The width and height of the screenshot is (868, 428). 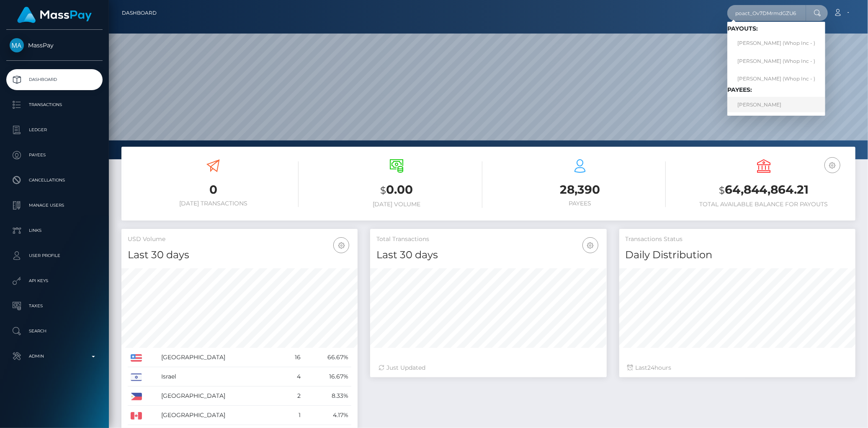 I want to click on p: API Keys, so click(x=54, y=281).